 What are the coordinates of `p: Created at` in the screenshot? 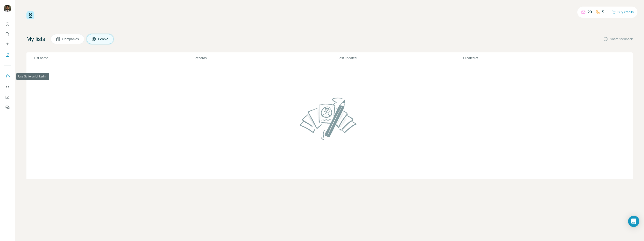 It's located at (525, 58).